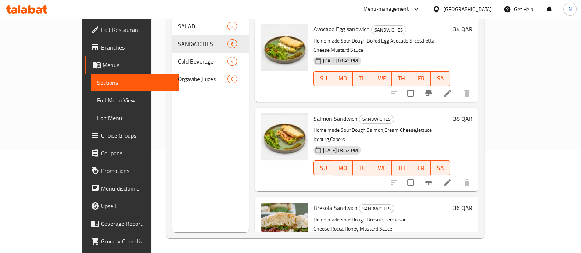 This screenshot has width=581, height=253. What do you see at coordinates (463, 29) in the screenshot?
I see `h6: 34 QAR` at bounding box center [463, 29].